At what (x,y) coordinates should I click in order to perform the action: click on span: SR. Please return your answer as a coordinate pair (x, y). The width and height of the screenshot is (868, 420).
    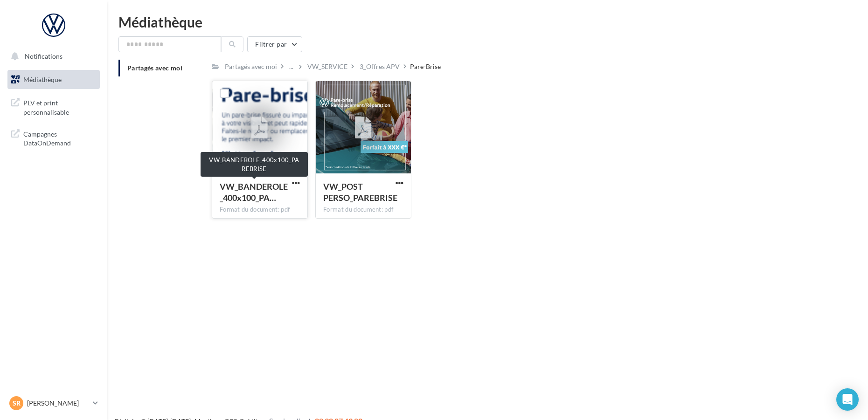
    Looking at the image, I should click on (16, 403).